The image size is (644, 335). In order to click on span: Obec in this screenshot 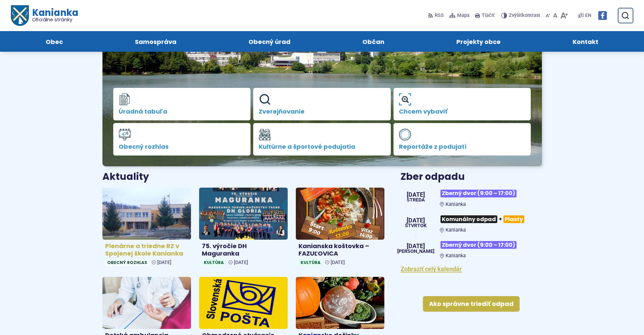, I will do `click(54, 41)`.